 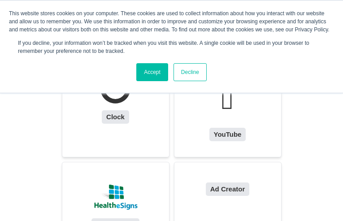 What do you see at coordinates (228, 106) in the screenshot?
I see `a: YouTube` at bounding box center [228, 106].